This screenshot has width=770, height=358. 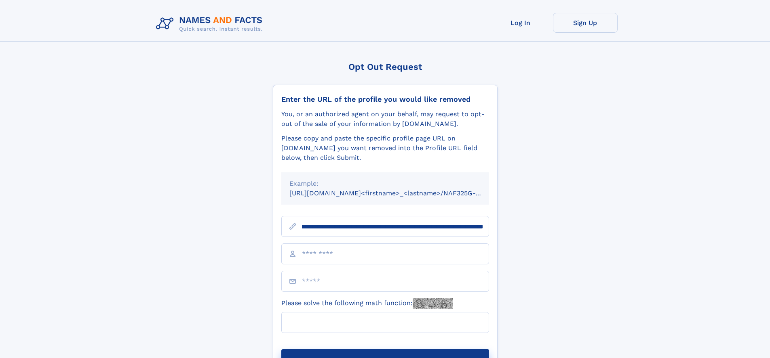 I want to click on label: Please solve the following math function:, so click(x=367, y=304).